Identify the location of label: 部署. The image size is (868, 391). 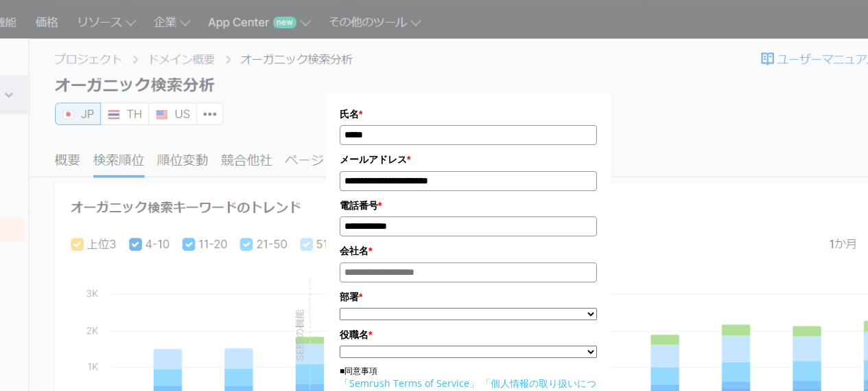
(468, 297).